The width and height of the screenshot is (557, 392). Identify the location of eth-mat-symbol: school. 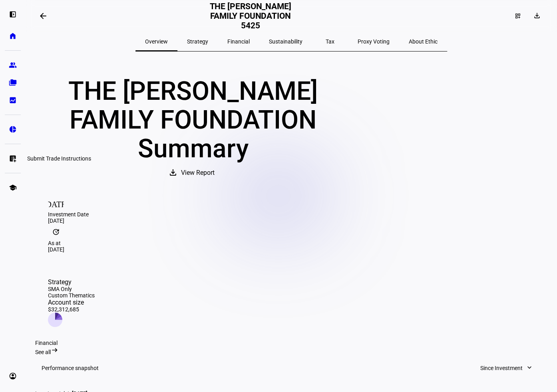
(13, 188).